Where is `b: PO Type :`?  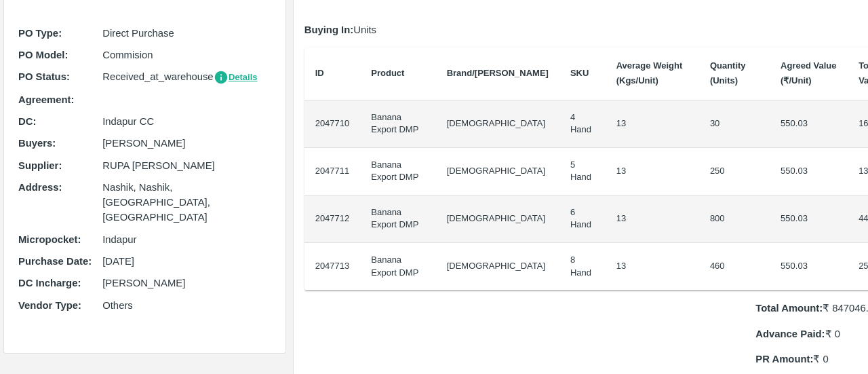 b: PO Type : is located at coordinates (40, 34).